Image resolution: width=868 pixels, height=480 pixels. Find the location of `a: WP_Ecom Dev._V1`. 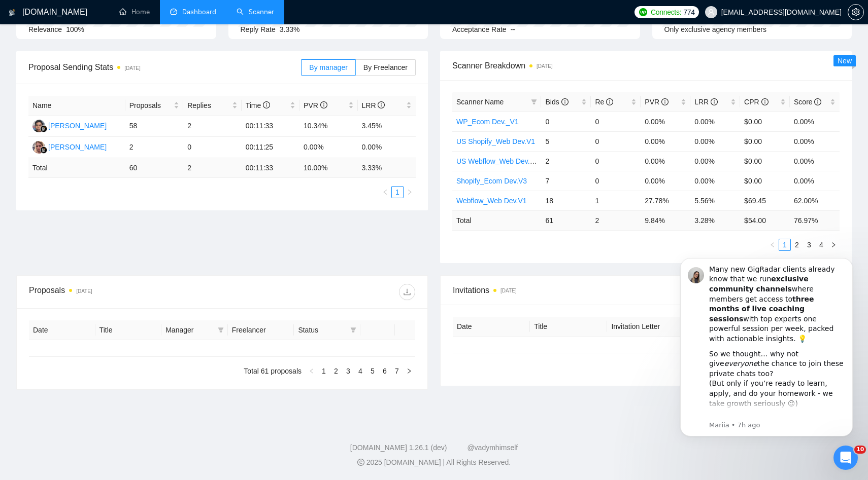

a: WP_Ecom Dev._V1 is located at coordinates (487, 121).